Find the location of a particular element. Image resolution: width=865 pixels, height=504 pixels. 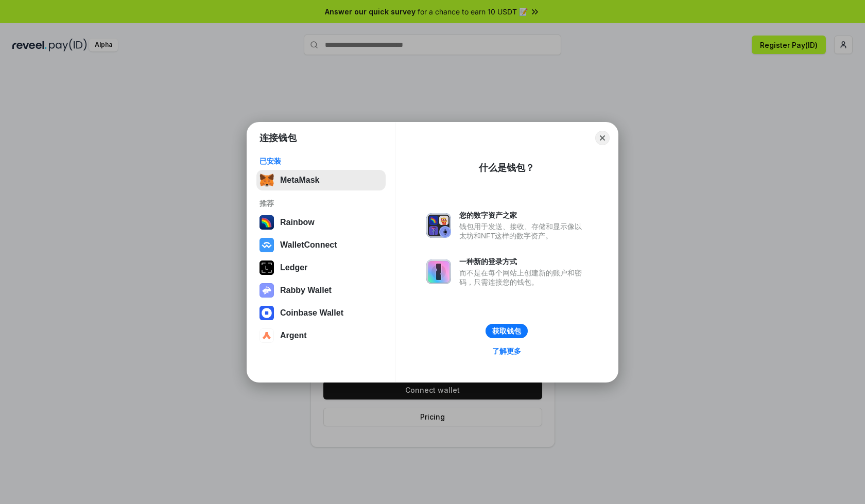

button: Coinbase Wallet is located at coordinates (321, 313).